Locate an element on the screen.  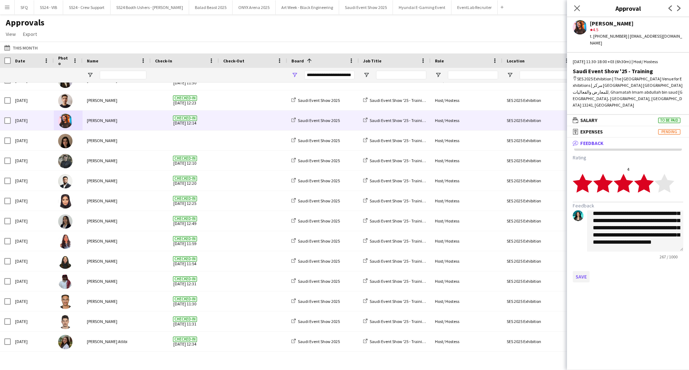
button: This Month is located at coordinates (21, 48).